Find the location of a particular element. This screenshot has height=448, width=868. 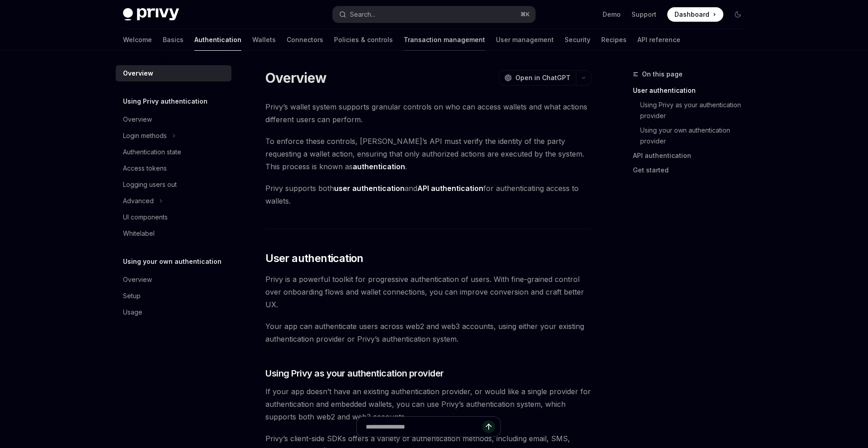

a: Support is located at coordinates (644, 14).